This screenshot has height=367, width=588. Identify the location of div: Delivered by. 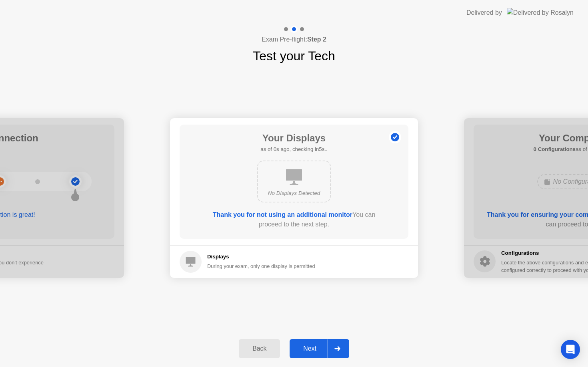
(484, 13).